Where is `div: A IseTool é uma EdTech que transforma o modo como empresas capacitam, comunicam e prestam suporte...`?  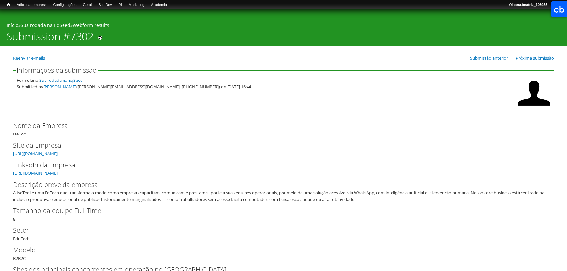 div: A IseTool é uma EdTech que transforma o modo como empresas capacitam, comunicam e prestam suporte... is located at coordinates (281, 196).